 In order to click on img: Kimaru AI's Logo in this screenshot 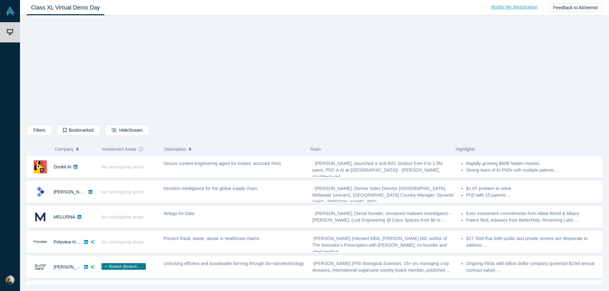, I will do `click(40, 192)`.